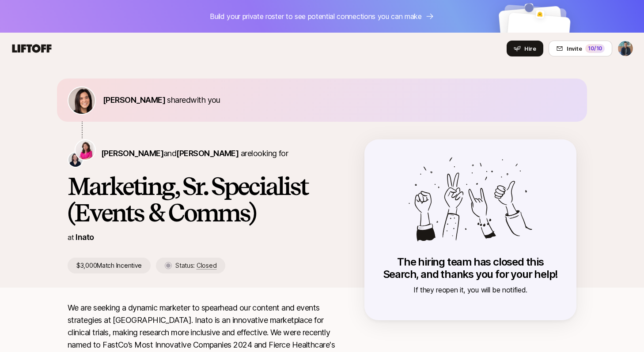 Image resolution: width=644 pixels, height=352 pixels. What do you see at coordinates (580, 48) in the screenshot?
I see `button: Invite10/10` at bounding box center [580, 48].